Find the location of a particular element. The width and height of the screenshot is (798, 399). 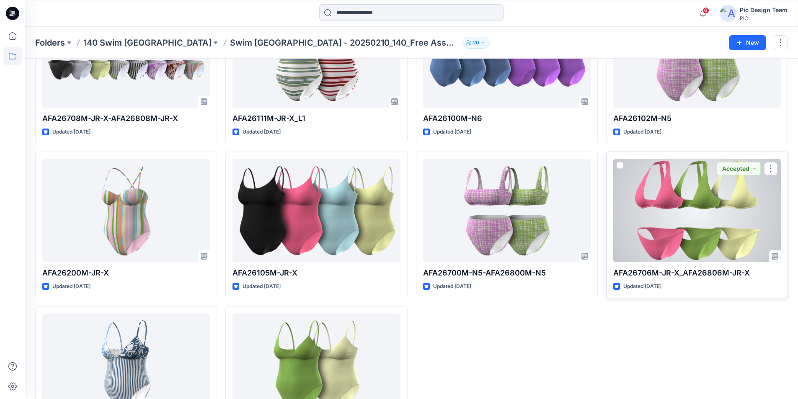

button: 20 is located at coordinates (476, 43).